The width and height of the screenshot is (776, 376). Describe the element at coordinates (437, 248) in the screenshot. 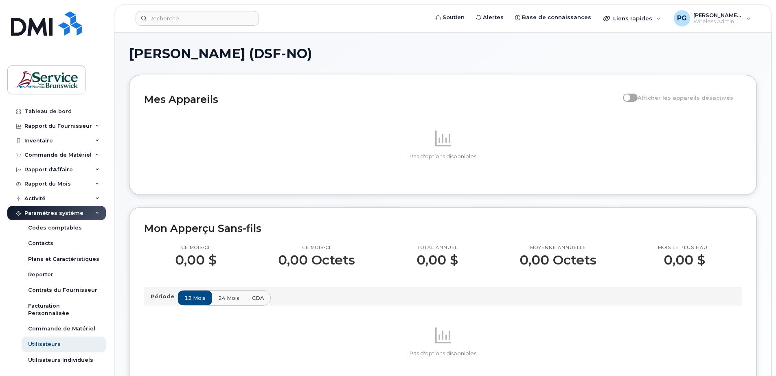

I see `p: Total annuel` at that location.